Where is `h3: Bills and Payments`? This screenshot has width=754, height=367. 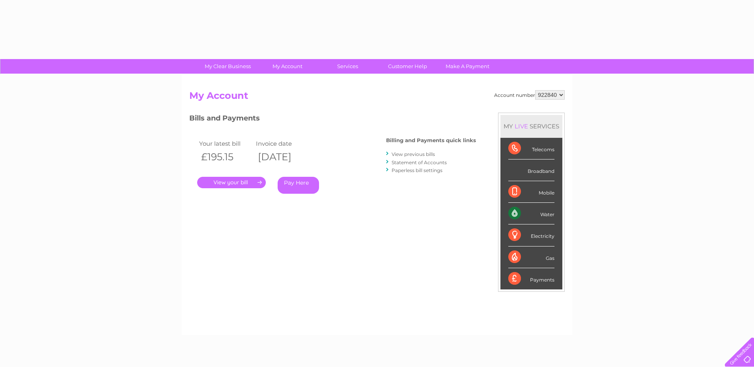 h3: Bills and Payments is located at coordinates (332, 119).